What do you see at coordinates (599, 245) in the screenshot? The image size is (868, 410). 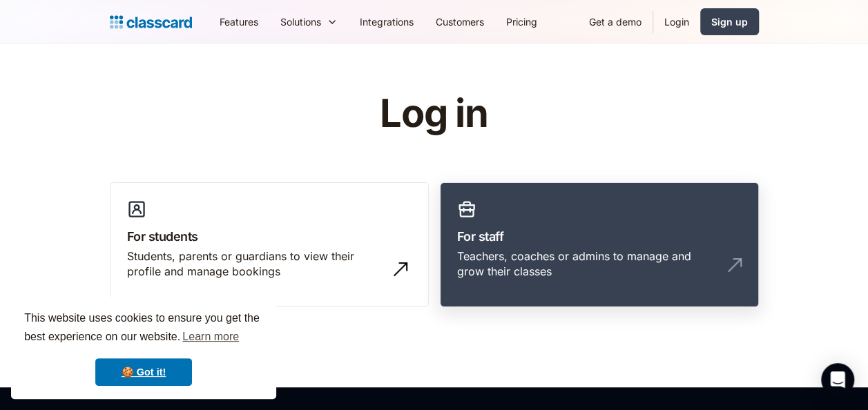 I see `a: For staffTeachers, coaches or admins to manage and grow their classes` at bounding box center [599, 245].